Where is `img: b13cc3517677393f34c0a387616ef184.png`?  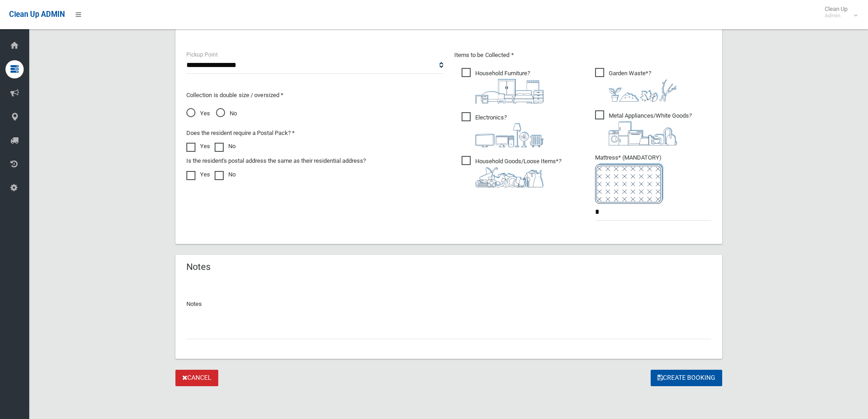
img: b13cc3517677393f34c0a387616ef184.png is located at coordinates (510, 177).